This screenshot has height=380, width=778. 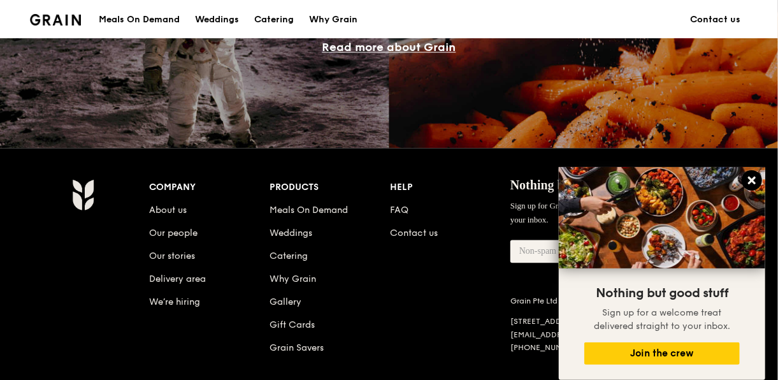 I want to click on div: Catering, so click(x=274, y=20).